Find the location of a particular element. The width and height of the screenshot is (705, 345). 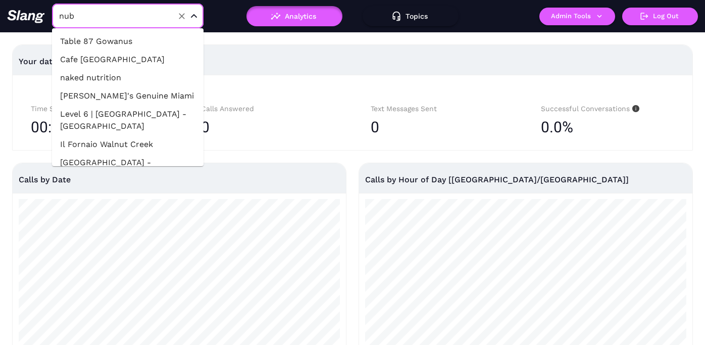

div: Calls Answered is located at coordinates (268, 109).